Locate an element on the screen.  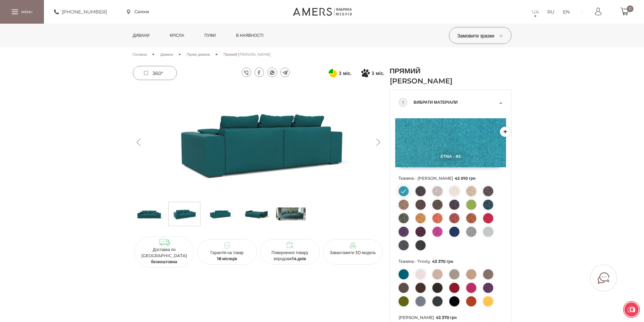
span: 360° is located at coordinates (158, 74).